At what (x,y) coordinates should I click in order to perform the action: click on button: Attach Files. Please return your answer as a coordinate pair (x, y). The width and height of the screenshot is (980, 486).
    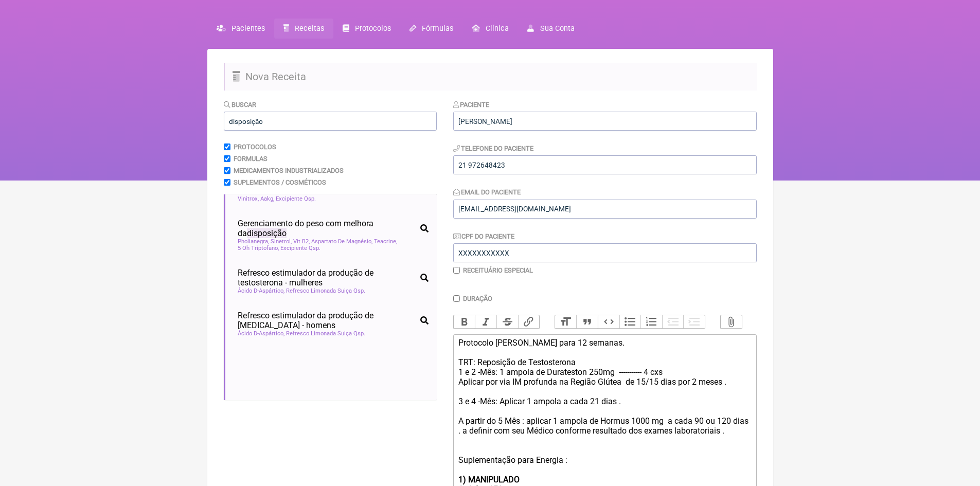
    Looking at the image, I should click on (731, 321).